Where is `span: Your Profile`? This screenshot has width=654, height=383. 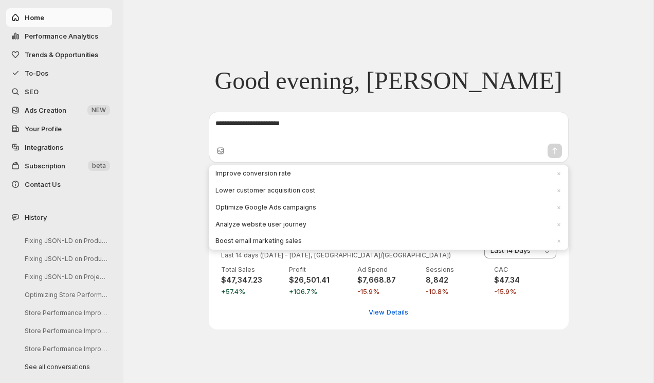
span: Your Profile is located at coordinates (43, 129).